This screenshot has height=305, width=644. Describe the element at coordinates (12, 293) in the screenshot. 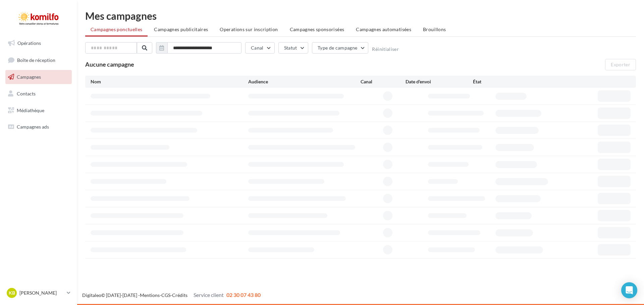

I see `span: KB` at that location.